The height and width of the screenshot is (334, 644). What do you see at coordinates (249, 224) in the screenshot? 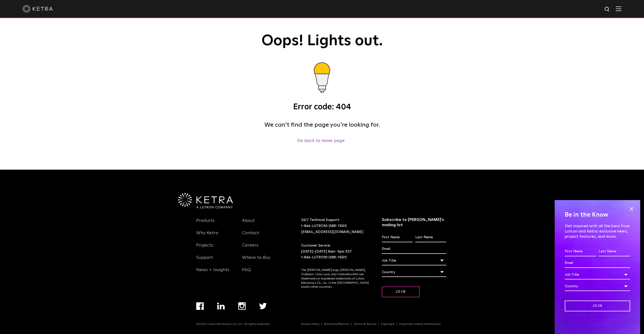
I see `a: About` at bounding box center [249, 224].